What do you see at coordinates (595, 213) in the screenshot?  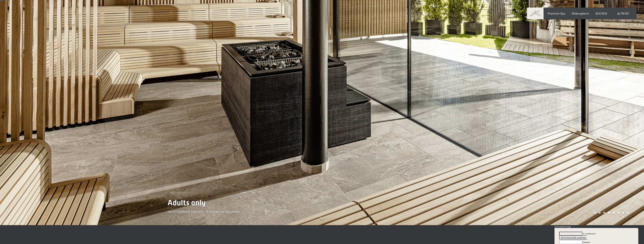 I see `div: Carousel Page 1` at bounding box center [595, 213].